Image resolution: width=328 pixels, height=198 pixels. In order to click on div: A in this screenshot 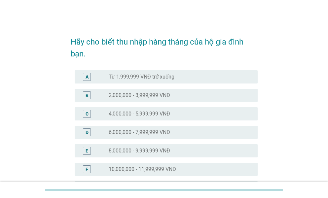, I will do `click(87, 77)`.